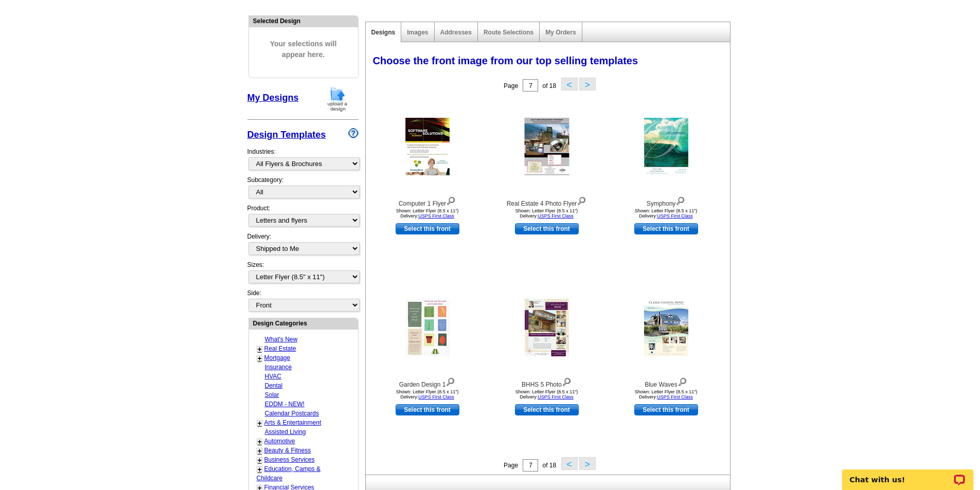  I want to click on img: Symphony, so click(666, 146).